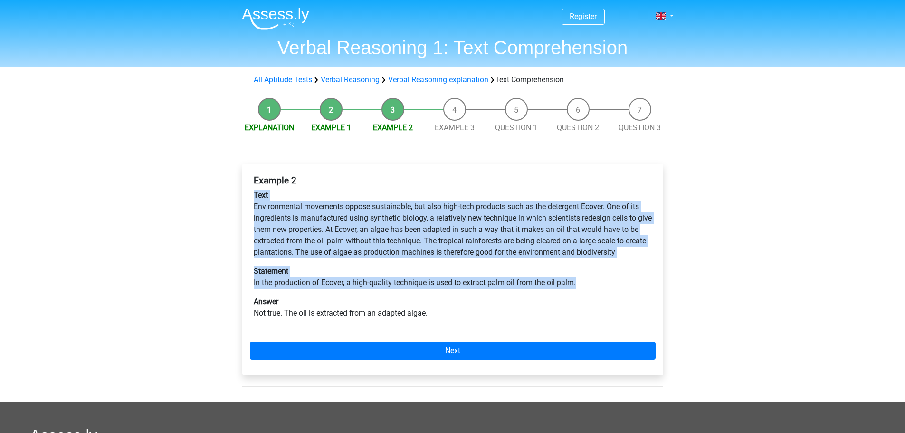 Image resolution: width=905 pixels, height=433 pixels. Describe the element at coordinates (261, 195) in the screenshot. I see `b: Text` at that location.